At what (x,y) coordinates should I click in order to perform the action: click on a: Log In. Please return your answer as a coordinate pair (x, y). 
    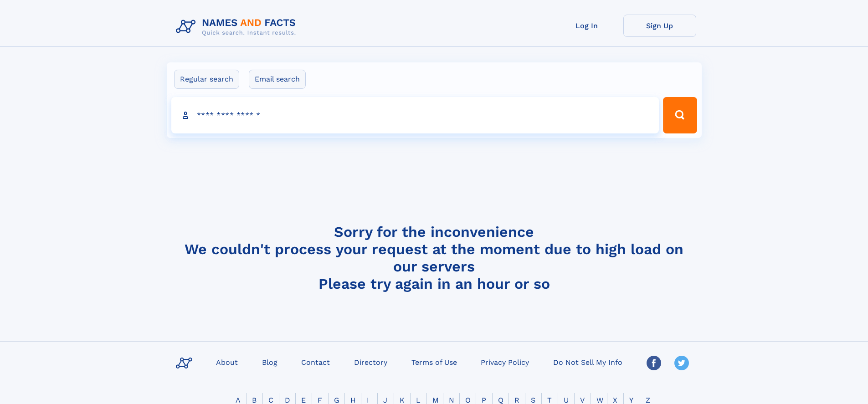
    Looking at the image, I should click on (587, 26).